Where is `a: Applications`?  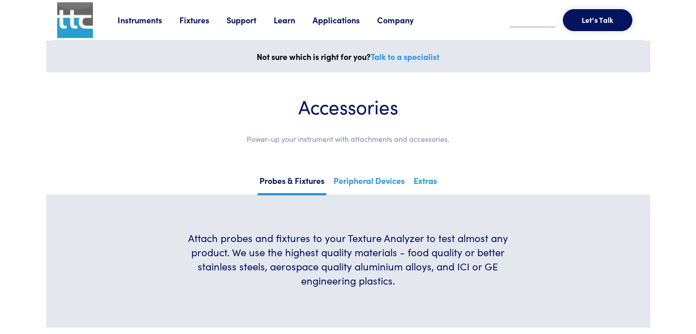 a: Applications is located at coordinates (345, 20).